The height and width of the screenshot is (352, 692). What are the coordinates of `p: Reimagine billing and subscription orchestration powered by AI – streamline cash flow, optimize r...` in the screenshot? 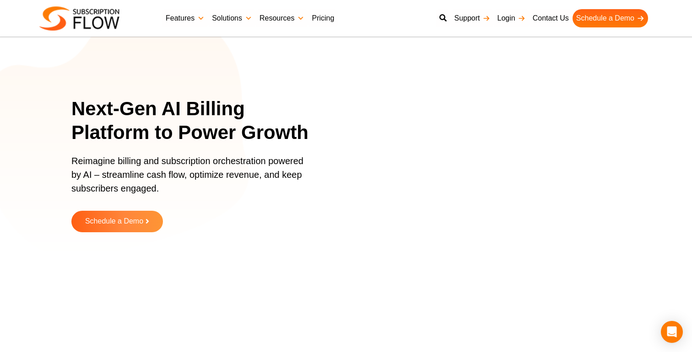 It's located at (190, 179).